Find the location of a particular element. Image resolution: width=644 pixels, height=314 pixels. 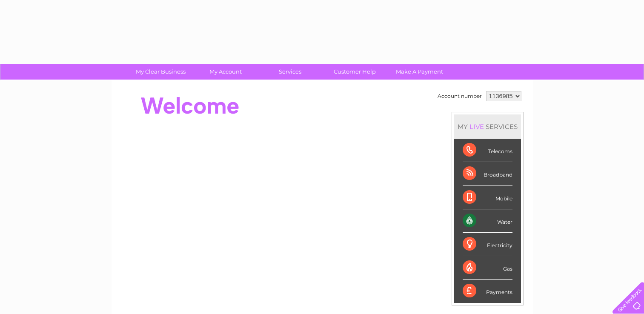

div: Electricity is located at coordinates (487, 245).